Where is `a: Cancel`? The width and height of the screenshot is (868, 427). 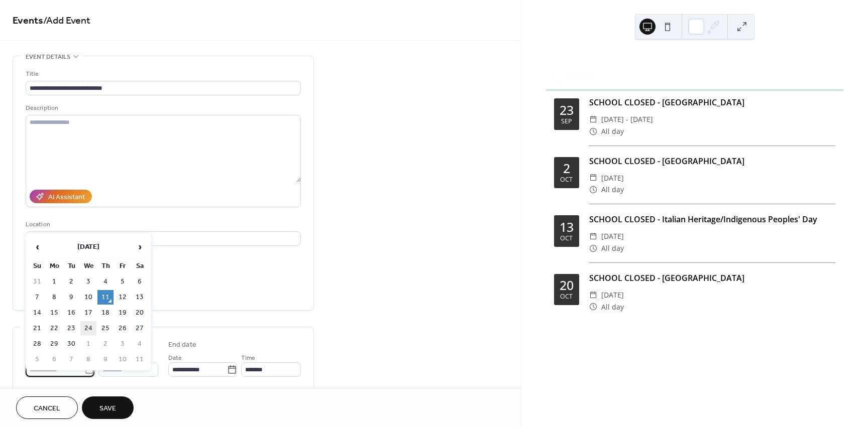 a: Cancel is located at coordinates (47, 408).